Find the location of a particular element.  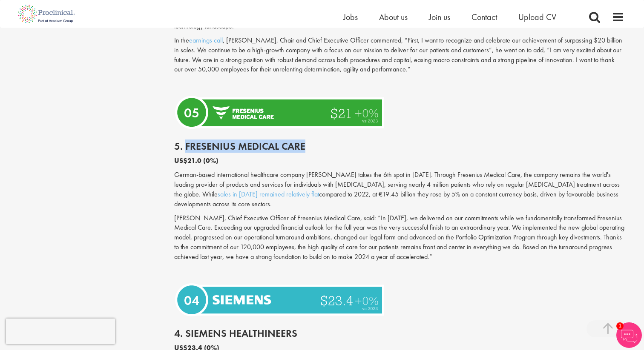

span: 1 is located at coordinates (620, 326).